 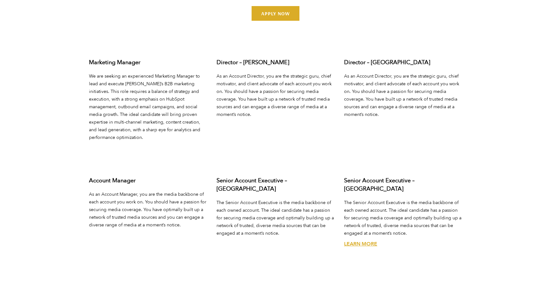 I want to click on a: Senior Account Executive – Austin, so click(x=361, y=244).